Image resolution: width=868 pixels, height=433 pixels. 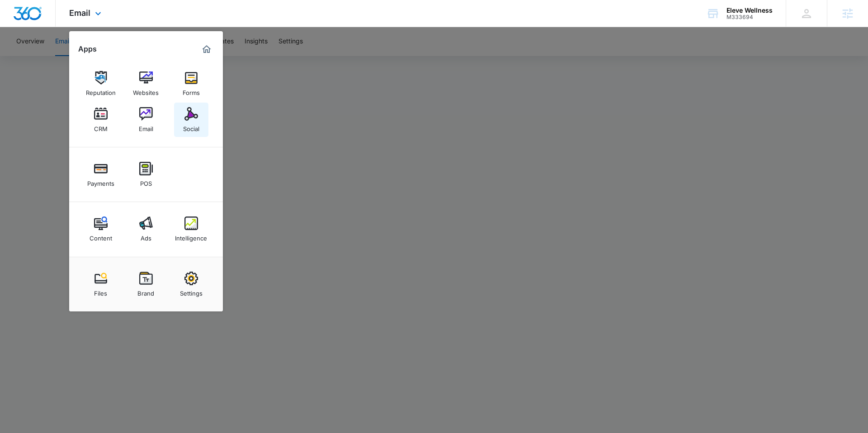 I want to click on div: Email, so click(x=146, y=126).